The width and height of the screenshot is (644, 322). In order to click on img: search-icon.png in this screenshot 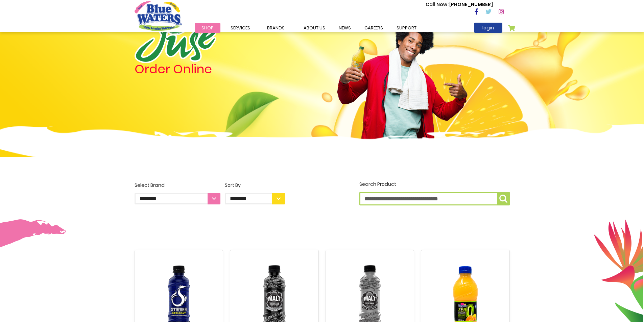, I will do `click(503, 199)`.